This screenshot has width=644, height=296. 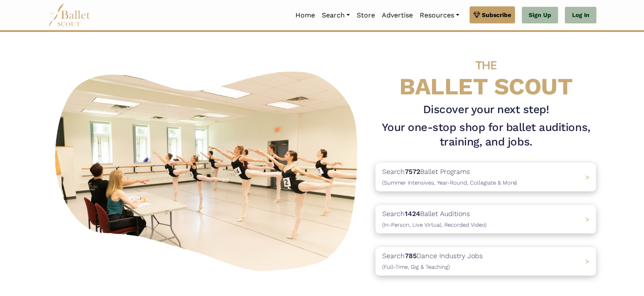 I want to click on img: gem.svg, so click(x=477, y=15).